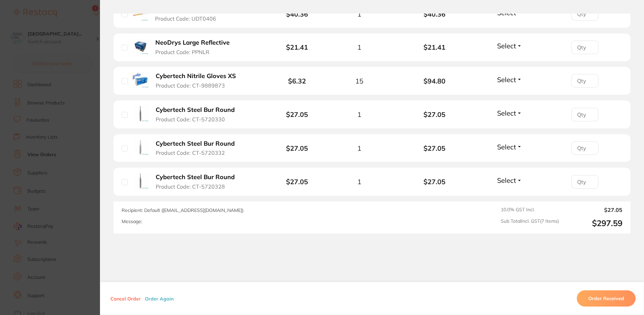 This screenshot has width=644, height=315. Describe the element at coordinates (140, 13) in the screenshot. I see `img: Ultradent Porcelain Etch` at that location.